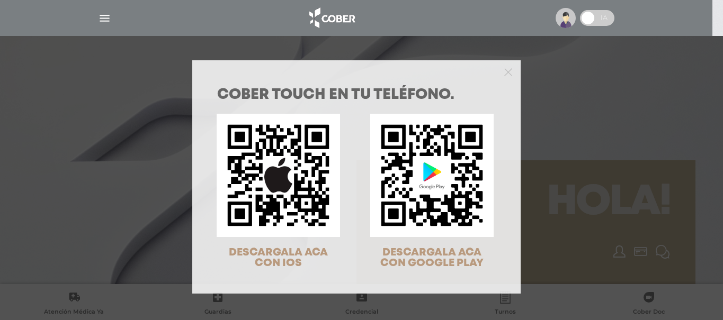  Describe the element at coordinates (278, 258) in the screenshot. I see `span: DESCARGALA ACA CON IOS` at that location.